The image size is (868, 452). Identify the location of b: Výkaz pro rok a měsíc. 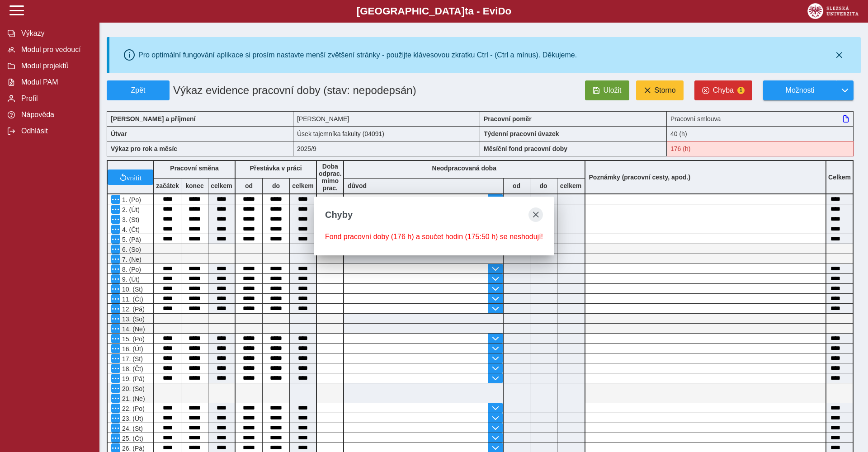
(143, 149).